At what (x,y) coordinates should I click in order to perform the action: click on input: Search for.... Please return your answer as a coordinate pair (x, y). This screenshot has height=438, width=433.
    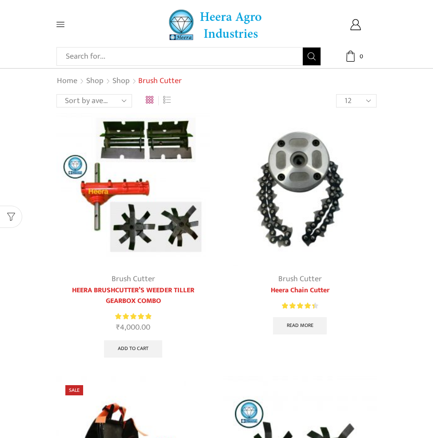
    Looking at the image, I should click on (182, 56).